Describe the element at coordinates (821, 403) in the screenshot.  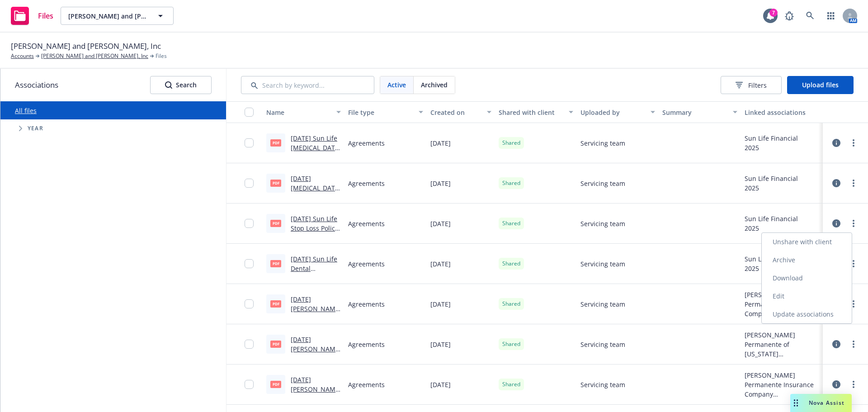
I see `button: Nova Assist` at that location.